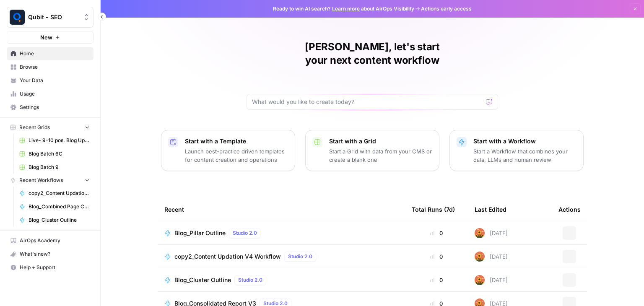 This screenshot has width=644, height=306. I want to click on button: Start with a GridStart a Grid with data from your CMS or create a blank one, so click(372, 150).